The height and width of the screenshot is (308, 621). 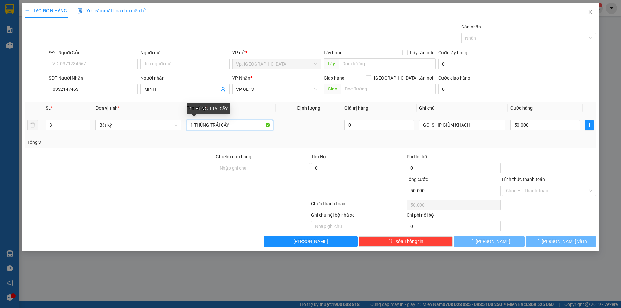 What do you see at coordinates (523, 180) in the screenshot?
I see `label: Hình thức thanh toán` at bounding box center [523, 180].